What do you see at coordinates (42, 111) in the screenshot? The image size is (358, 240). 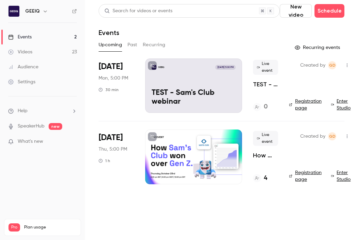 I see `li: help-dropdown-opener` at bounding box center [42, 111].